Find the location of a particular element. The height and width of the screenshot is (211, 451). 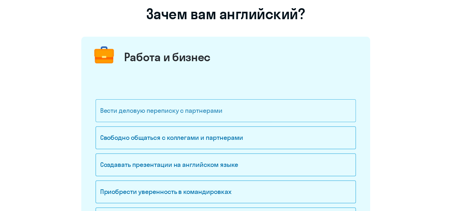

h1: Зачем вам английский? is located at coordinates (226, 14).